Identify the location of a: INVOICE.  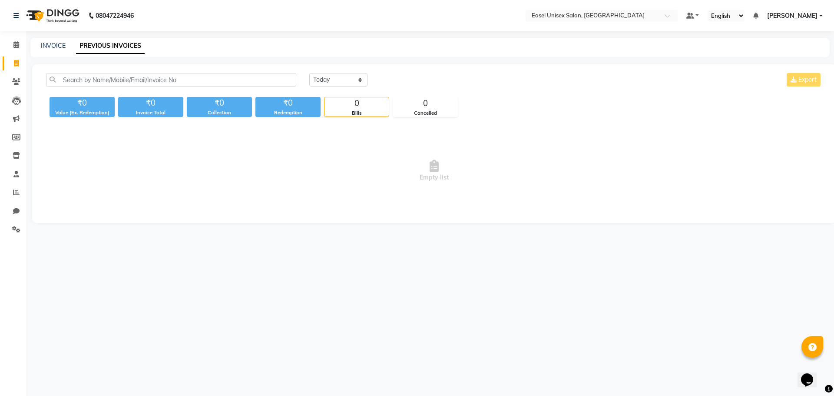
(53, 46).